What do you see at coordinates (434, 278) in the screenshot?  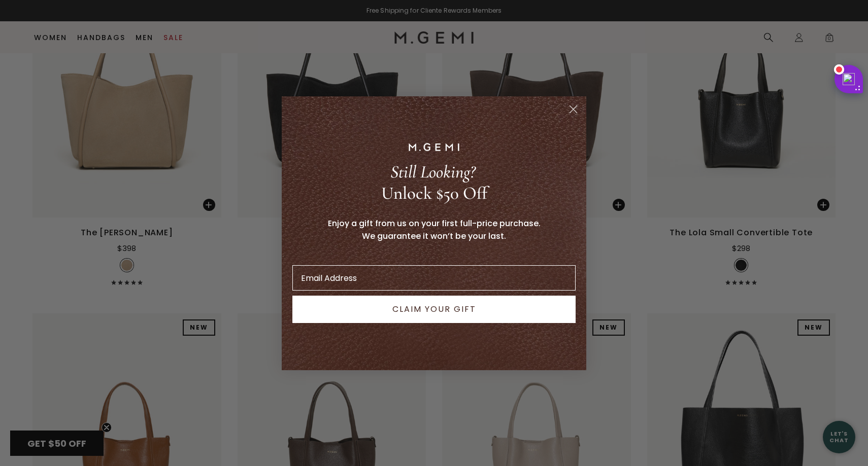 I see `input: Email Address` at bounding box center [434, 278].